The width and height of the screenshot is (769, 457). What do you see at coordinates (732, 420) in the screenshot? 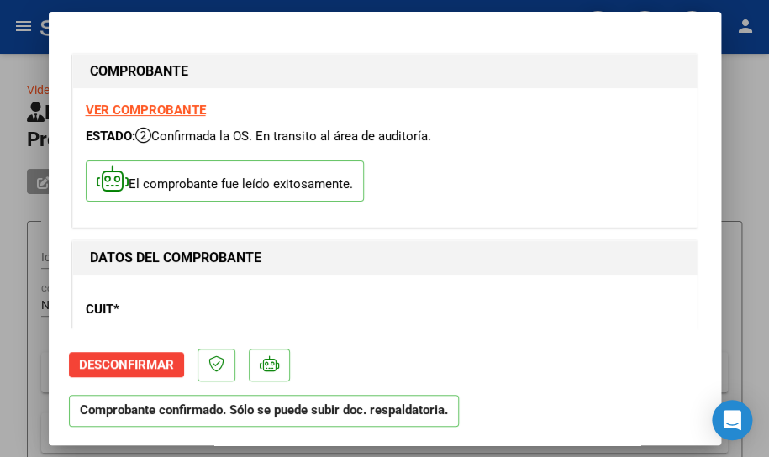
I see `div: Open Intercom Messenger` at bounding box center [732, 420].